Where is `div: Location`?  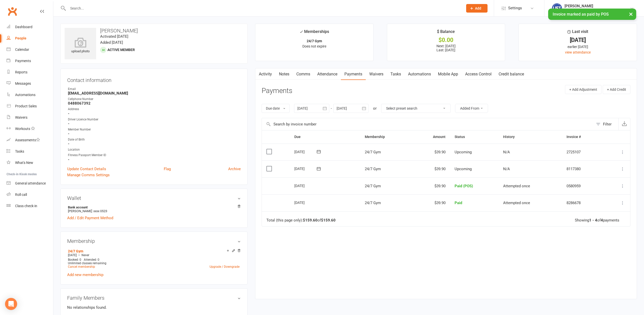
div: Location is located at coordinates (154, 150).